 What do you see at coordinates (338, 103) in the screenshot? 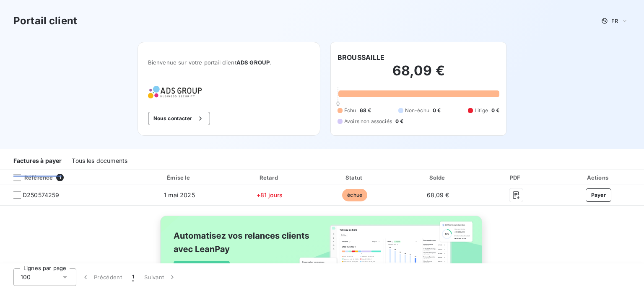
I see `span: 0` at bounding box center [338, 103].